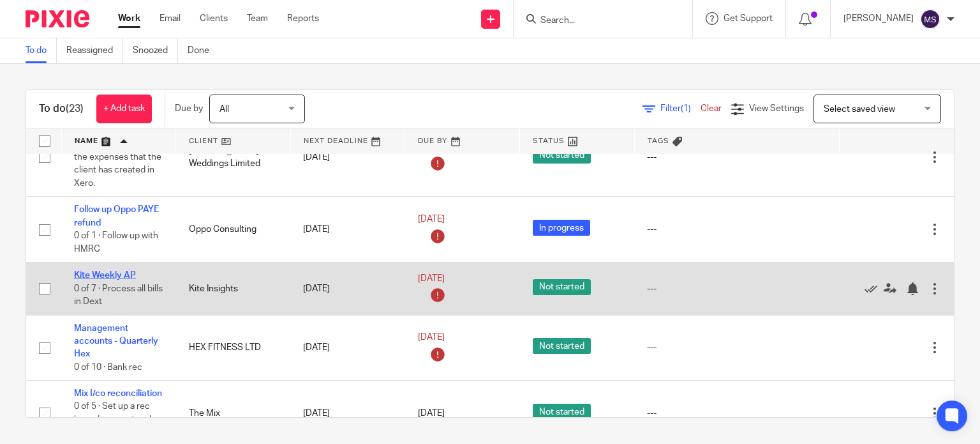 Image resolution: width=980 pixels, height=444 pixels. What do you see at coordinates (931, 19) in the screenshot?
I see `img: svg%3E` at bounding box center [931, 19].